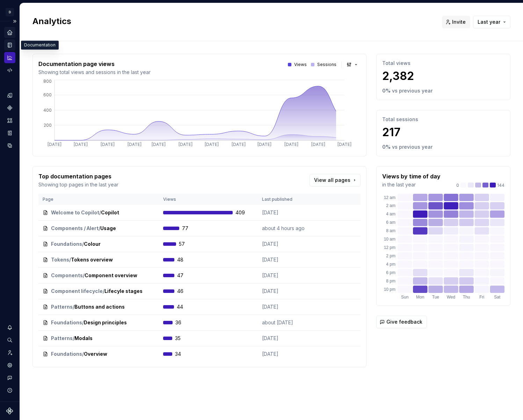 The height and width of the screenshot is (420, 523). Describe the element at coordinates (15, 21) in the screenshot. I see `button: Expand sidebar` at that location.